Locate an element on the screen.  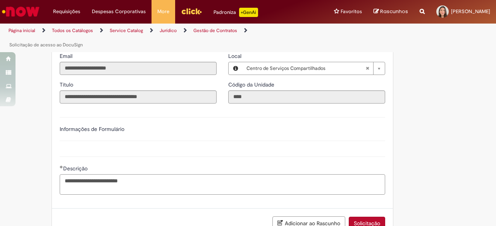
img: ServiceNow is located at coordinates (21, 12).